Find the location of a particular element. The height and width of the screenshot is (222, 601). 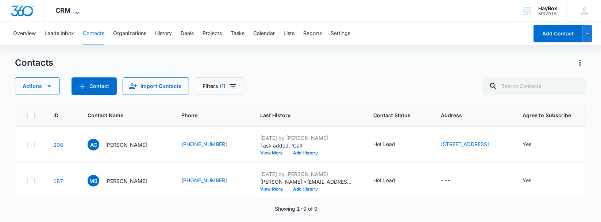

div: Address - 21640 Gold Valley Rd., Perris, CA, 92570, United States - Select to Edit Field is located at coordinates (472, 145).